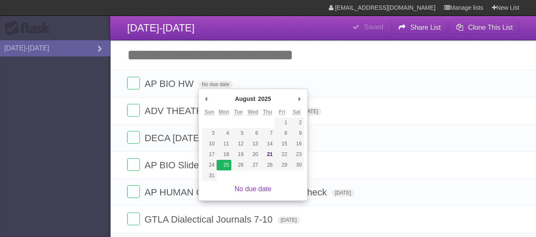  What do you see at coordinates (296, 122) in the screenshot?
I see `button: 2` at bounding box center [296, 122].